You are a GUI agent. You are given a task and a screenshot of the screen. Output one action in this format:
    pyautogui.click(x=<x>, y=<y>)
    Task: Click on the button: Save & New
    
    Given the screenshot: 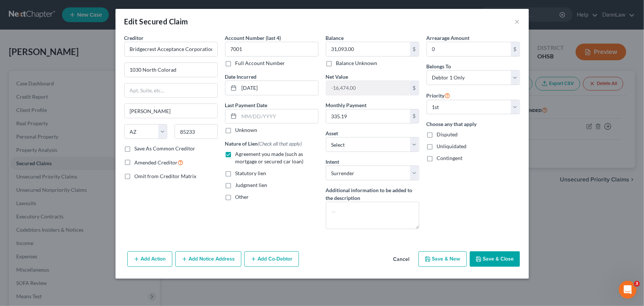 What is the action you would take?
    pyautogui.click(x=443, y=259)
    